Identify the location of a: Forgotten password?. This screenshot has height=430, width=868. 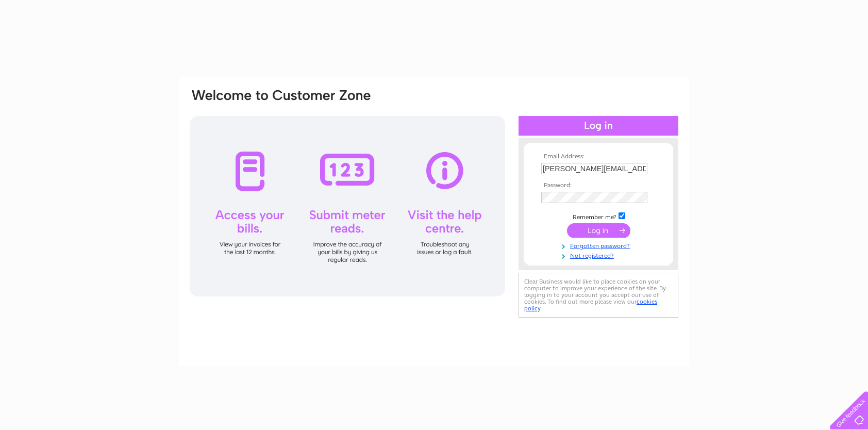
(599, 245).